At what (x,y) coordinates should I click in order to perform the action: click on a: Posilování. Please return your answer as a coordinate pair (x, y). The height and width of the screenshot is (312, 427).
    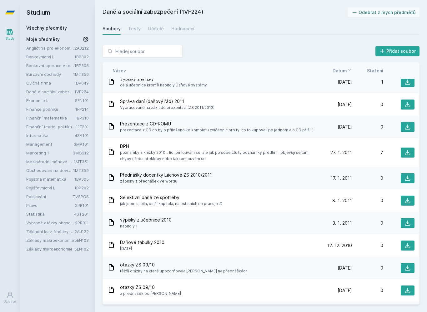
    Looking at the image, I should click on (49, 197).